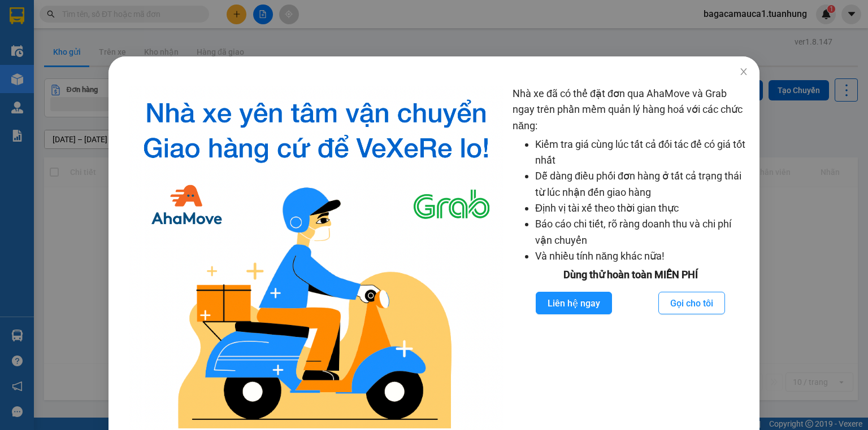 The height and width of the screenshot is (430, 868). Describe the element at coordinates (641, 208) in the screenshot. I see `li: Định vị tài xế theo thời gian thực` at that location.